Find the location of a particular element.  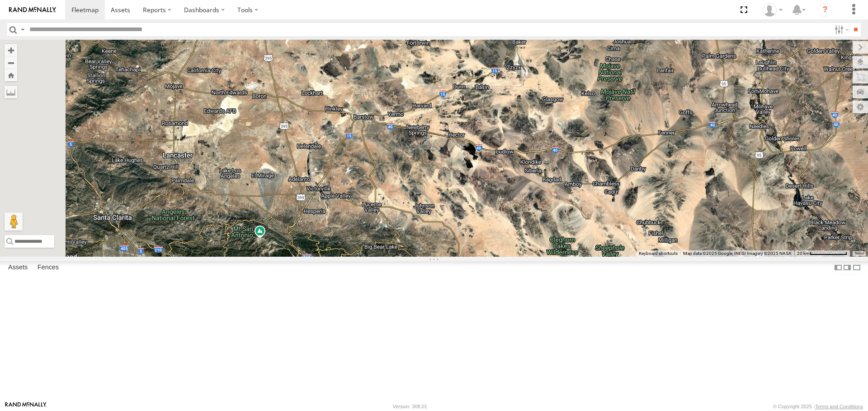

button: Zoom out is located at coordinates (11, 63).